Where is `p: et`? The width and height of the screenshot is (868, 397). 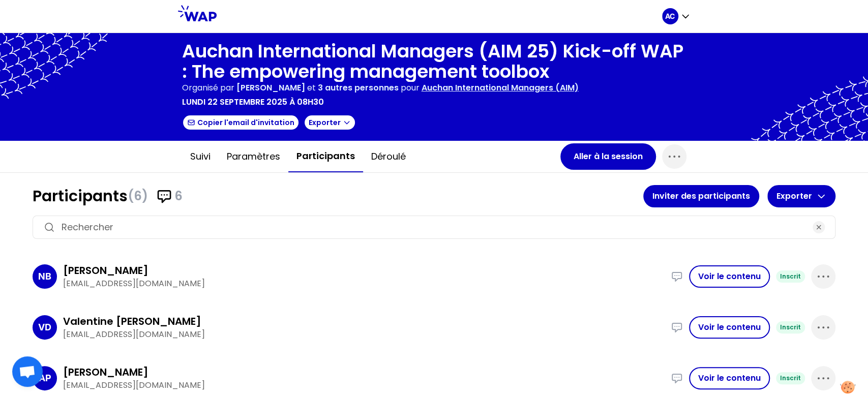
p: et is located at coordinates (317, 88).